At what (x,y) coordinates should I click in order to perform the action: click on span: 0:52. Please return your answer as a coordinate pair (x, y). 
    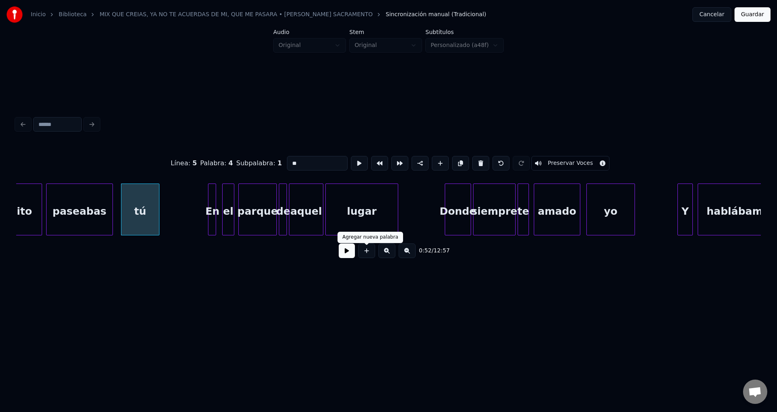
    Looking at the image, I should click on (425, 251).